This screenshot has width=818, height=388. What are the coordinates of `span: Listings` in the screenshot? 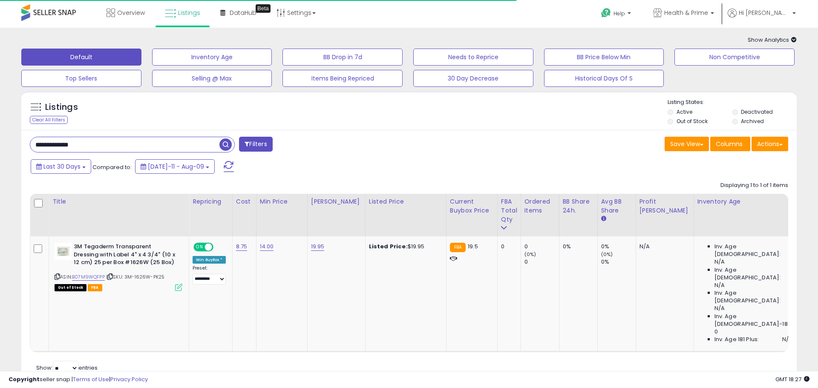 It's located at (189, 13).